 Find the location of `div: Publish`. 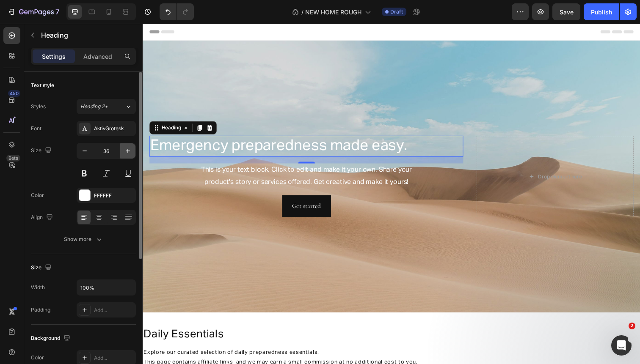

div: Publish is located at coordinates (602, 12).